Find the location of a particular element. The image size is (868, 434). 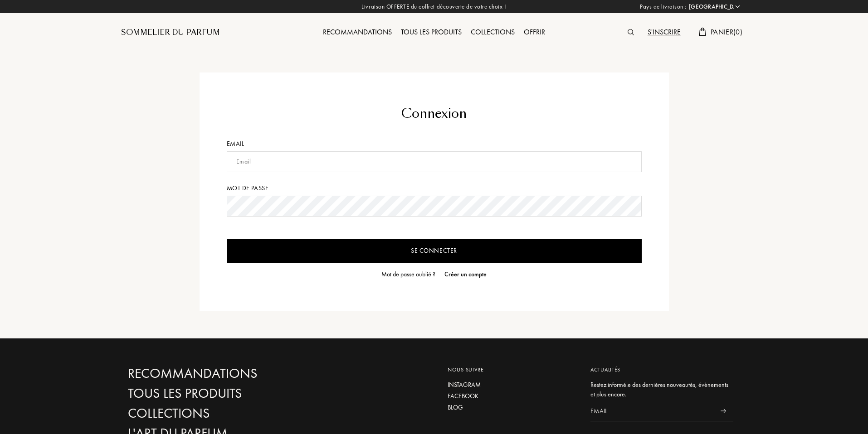

div: Sommelier du Parfum is located at coordinates (170, 33).